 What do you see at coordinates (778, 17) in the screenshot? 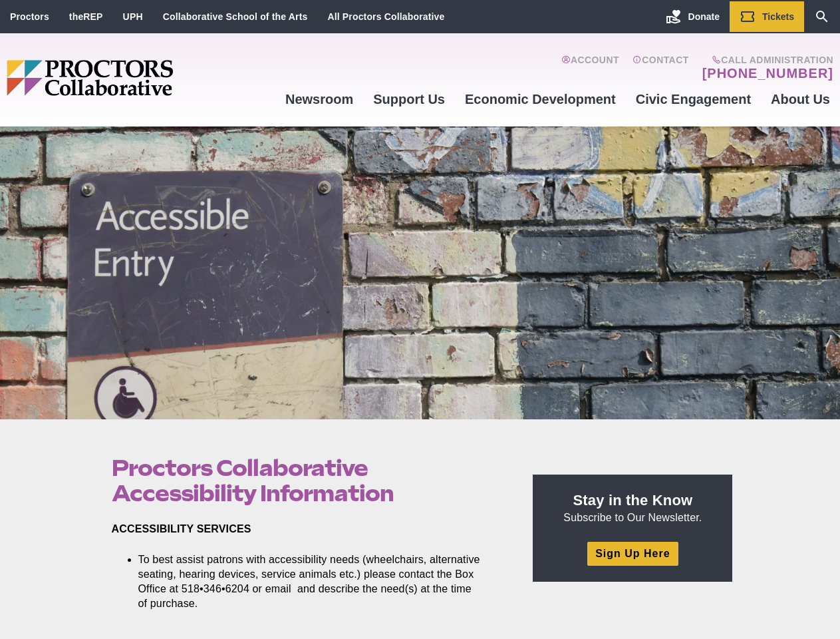
I see `span: Tickets` at bounding box center [778, 17].